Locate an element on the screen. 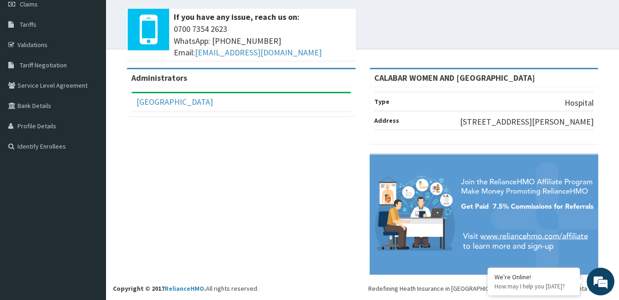 This screenshot has width=619, height=300. textarea: Type your message and hit 'Enter' is located at coordinates (90, 217).